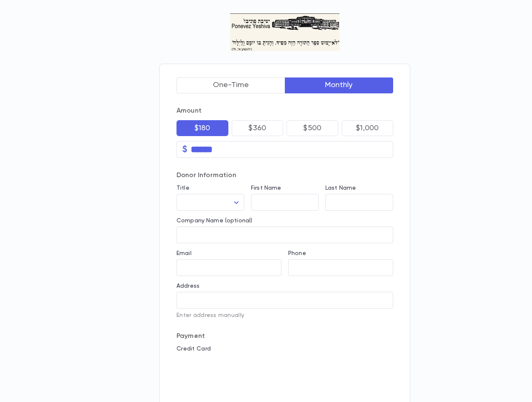 The height and width of the screenshot is (402, 532). Describe the element at coordinates (203, 128) in the screenshot. I see `button: $180` at that location.